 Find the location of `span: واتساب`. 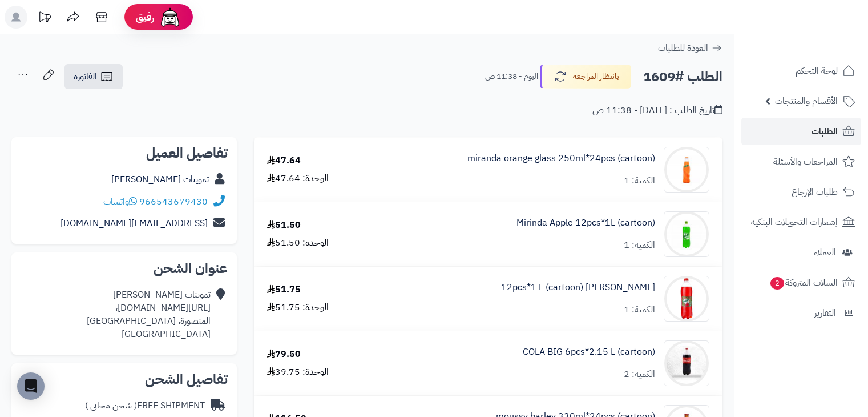

span: واتساب is located at coordinates (120, 201).